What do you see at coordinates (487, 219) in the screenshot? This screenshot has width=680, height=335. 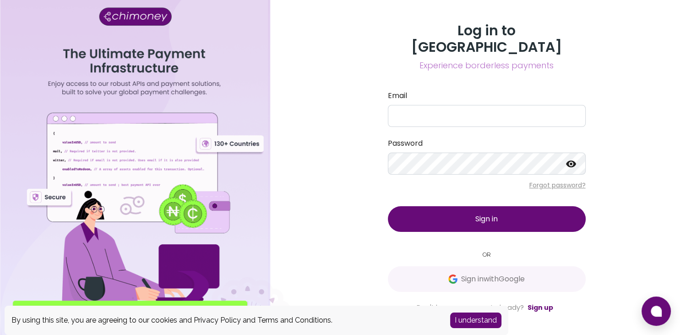 I see `button: Sign in` at bounding box center [487, 219].